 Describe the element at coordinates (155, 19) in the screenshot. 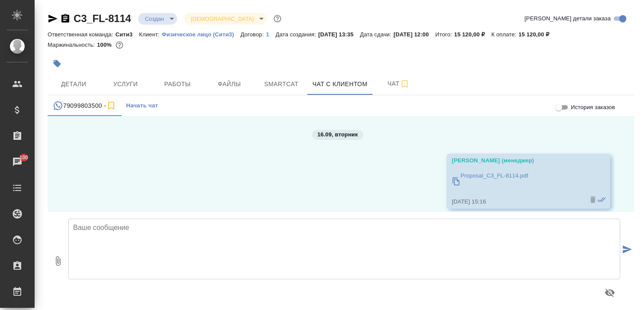

I see `button: Создан` at that location.